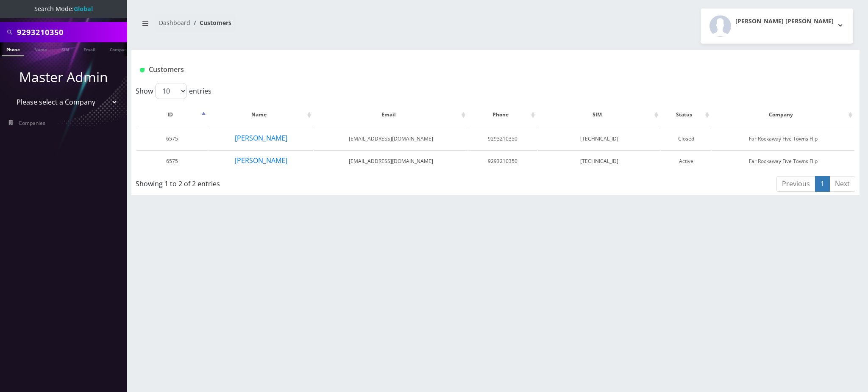 This screenshot has height=392, width=868. Describe the element at coordinates (41, 49) in the screenshot. I see `a: Name` at that location.